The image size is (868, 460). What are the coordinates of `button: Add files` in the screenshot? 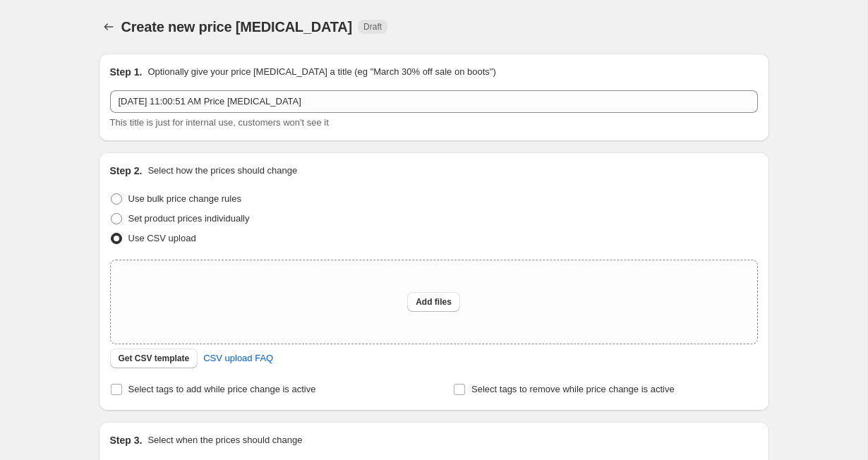 It's located at (434, 302).